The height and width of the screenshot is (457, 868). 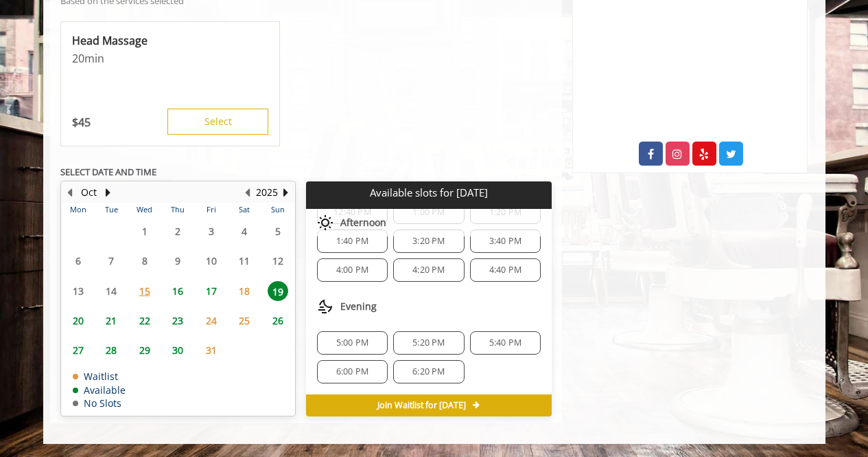 I want to click on span: 31, so click(x=212, y=350).